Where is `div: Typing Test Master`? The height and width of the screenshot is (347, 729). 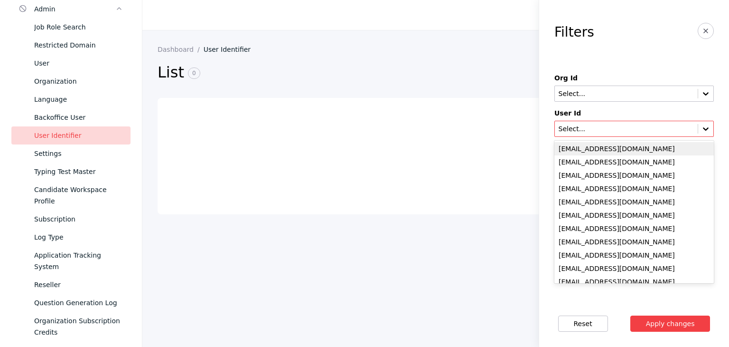
div: Typing Test Master is located at coordinates (78, 171).